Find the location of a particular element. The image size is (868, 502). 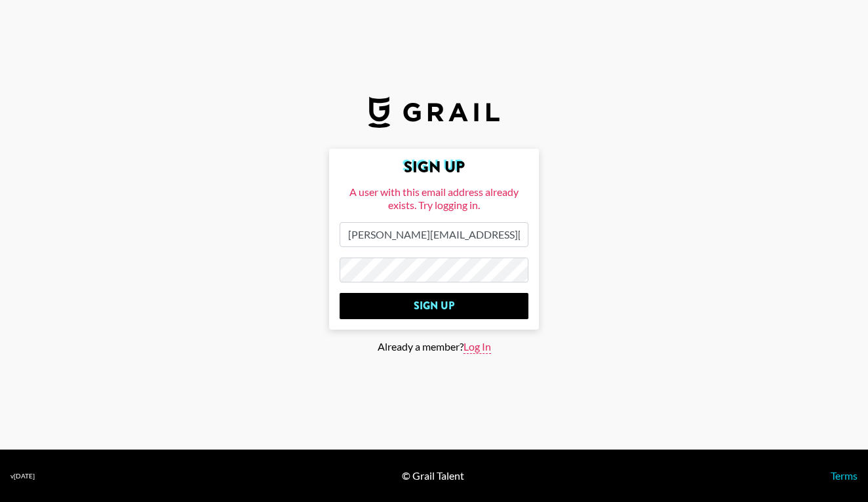

input: Email is located at coordinates (434, 235).